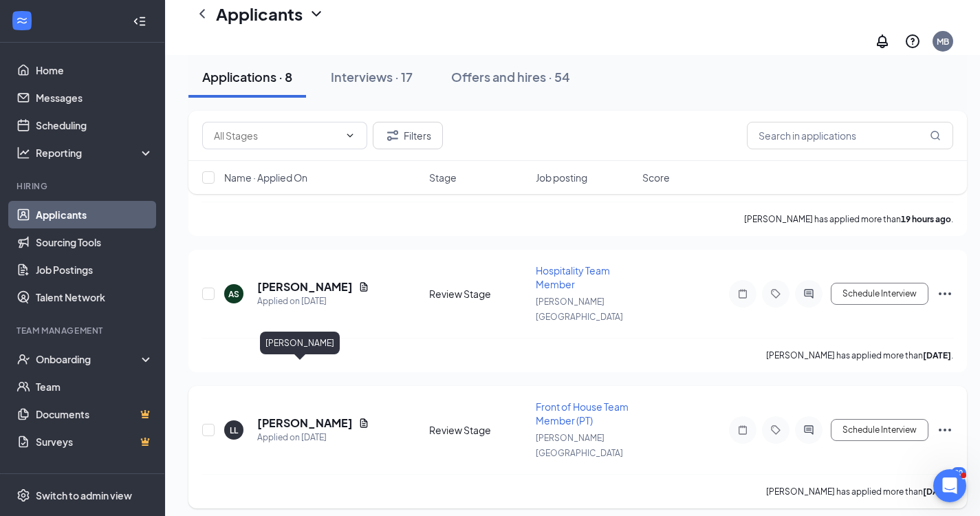 The width and height of the screenshot is (980, 516). Describe the element at coordinates (95, 153) in the screenshot. I see `div: Reporting` at that location.